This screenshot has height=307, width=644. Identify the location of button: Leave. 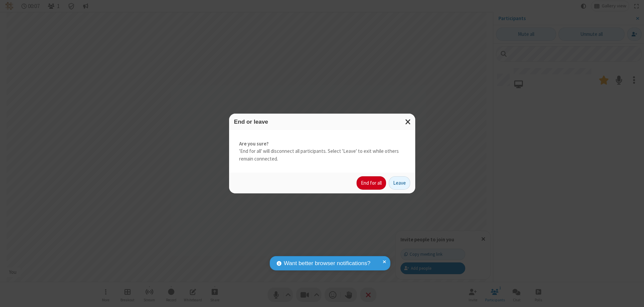
(400, 183).